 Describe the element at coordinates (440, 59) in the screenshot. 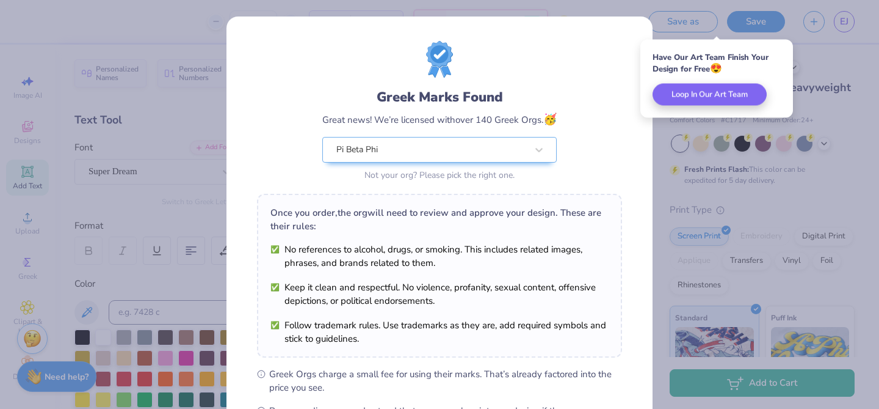

I see `img: license-marks-badge.png` at that location.